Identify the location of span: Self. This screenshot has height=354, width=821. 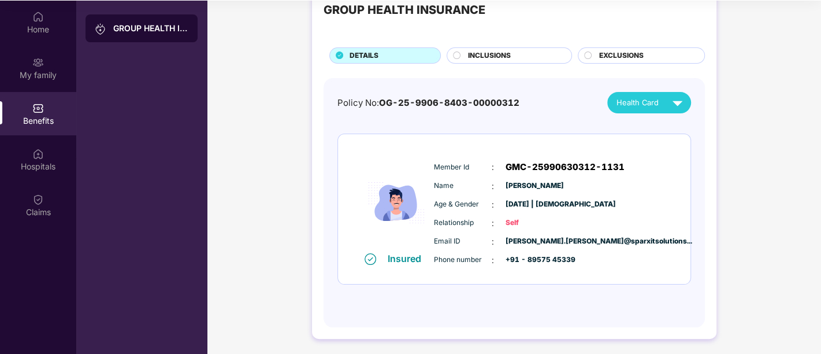
(535, 222).